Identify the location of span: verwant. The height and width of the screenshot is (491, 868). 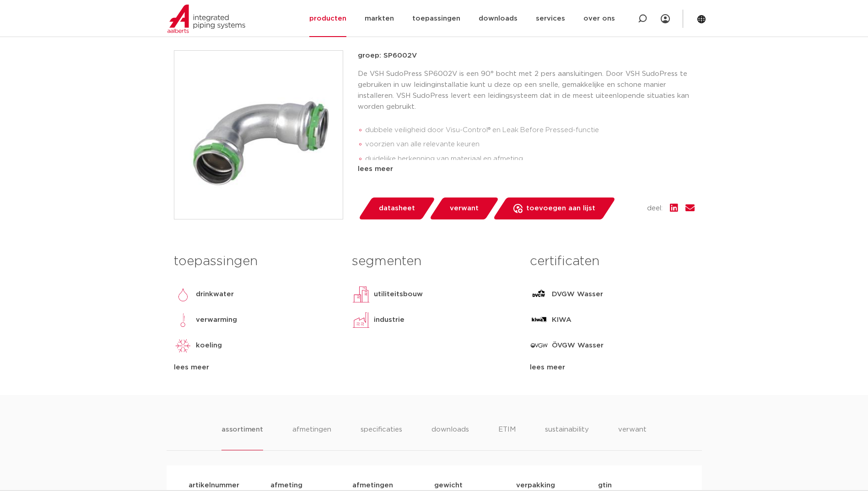
(463, 208).